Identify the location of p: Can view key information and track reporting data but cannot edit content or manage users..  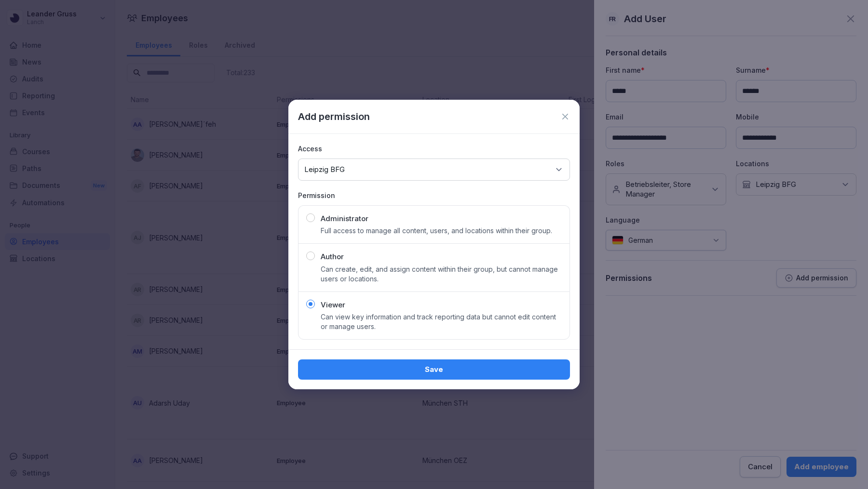
(441, 322).